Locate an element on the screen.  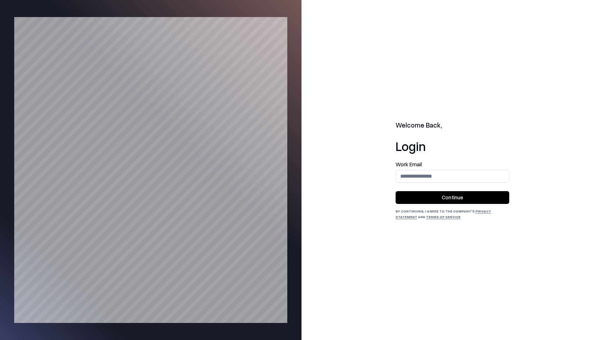
a: Privacy Statement is located at coordinates (443, 214).